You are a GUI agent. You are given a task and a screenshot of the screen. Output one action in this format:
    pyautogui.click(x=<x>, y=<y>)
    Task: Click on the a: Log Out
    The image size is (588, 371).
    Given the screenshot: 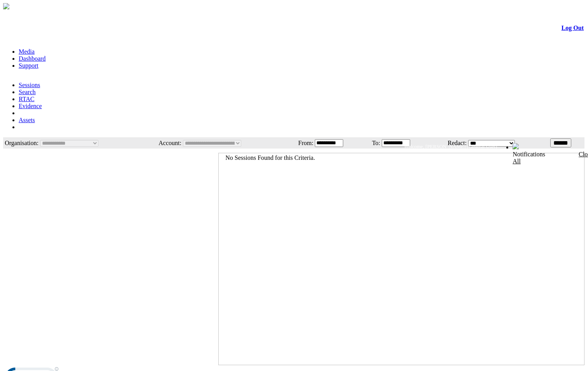 What is the action you would take?
    pyautogui.click(x=572, y=28)
    